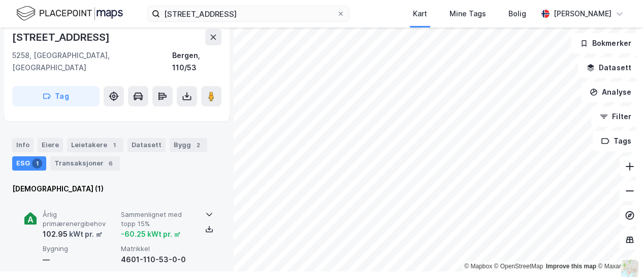 The height and width of the screenshot is (278, 644). What do you see at coordinates (198, 145) in the screenshot?
I see `div: 2` at bounding box center [198, 145].